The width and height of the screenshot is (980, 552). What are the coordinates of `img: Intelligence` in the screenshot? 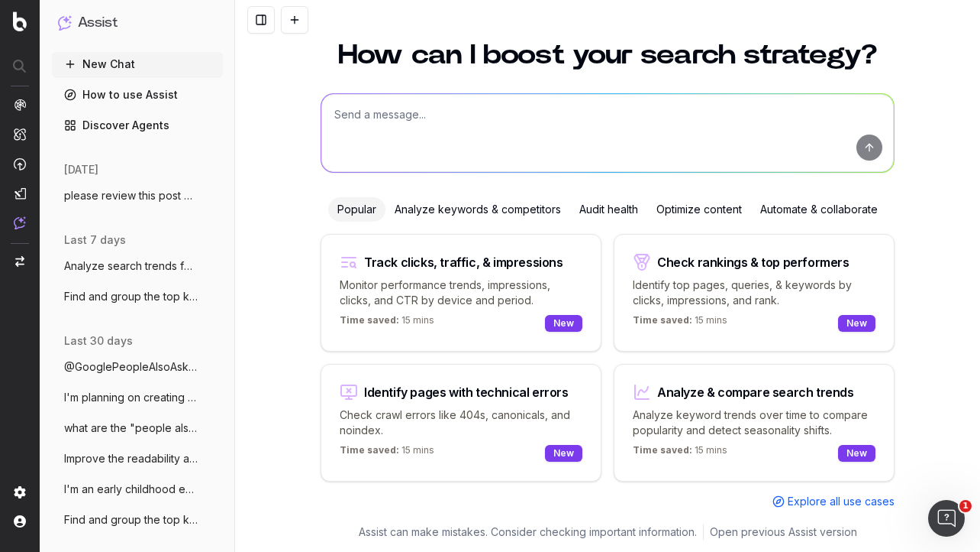 It's located at (20, 134).